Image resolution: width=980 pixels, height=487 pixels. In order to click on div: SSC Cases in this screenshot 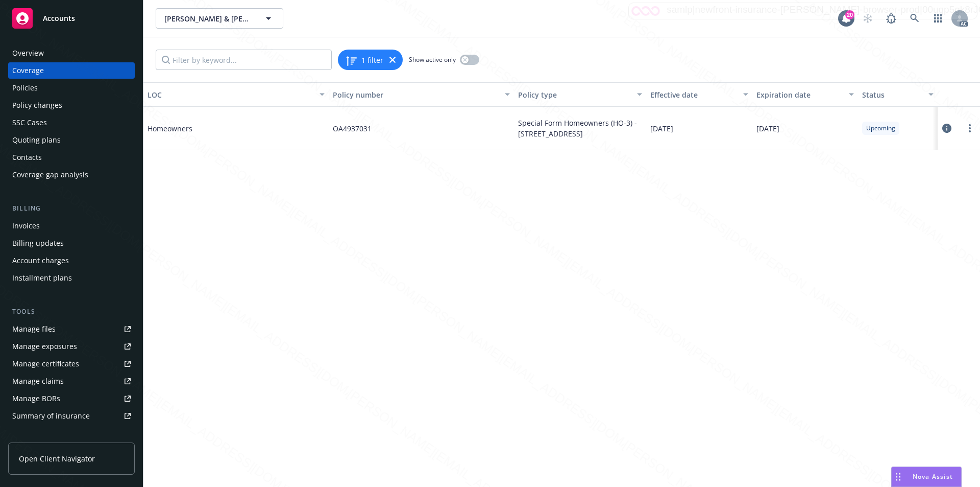, I will do `click(29, 123)`.